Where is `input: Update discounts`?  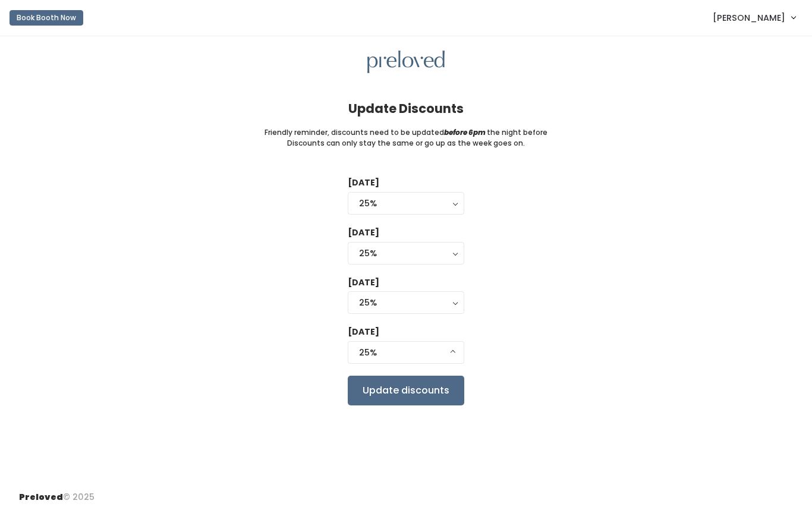 input: Update discounts is located at coordinates (406, 391).